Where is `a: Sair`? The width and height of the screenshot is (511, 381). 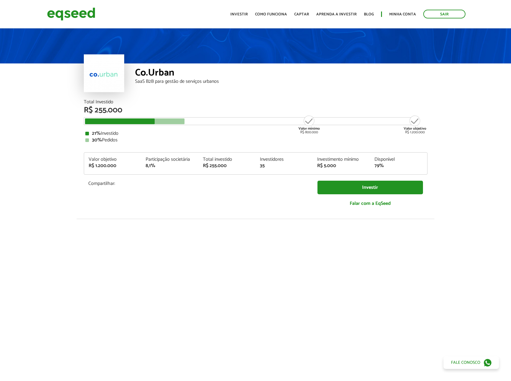 a: Sair is located at coordinates (445, 14).